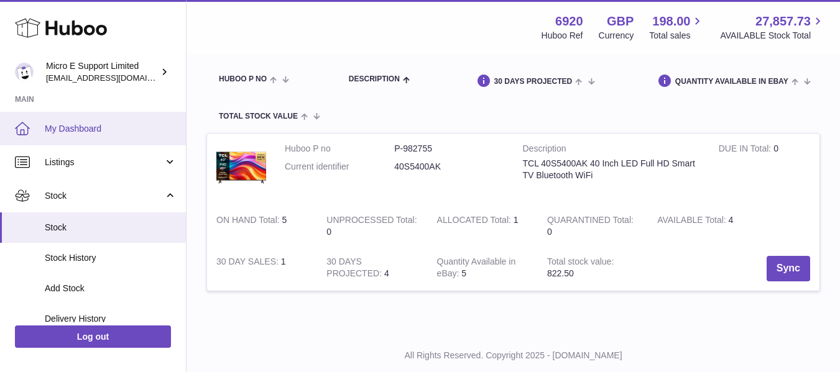  Describe the element at coordinates (533, 81) in the screenshot. I see `span: 30 DAYS PROJECTED` at that location.